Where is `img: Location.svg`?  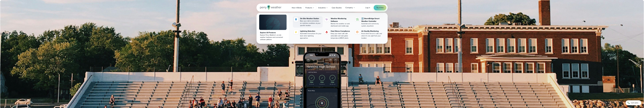
img: Location.svg is located at coordinates (296, 19).